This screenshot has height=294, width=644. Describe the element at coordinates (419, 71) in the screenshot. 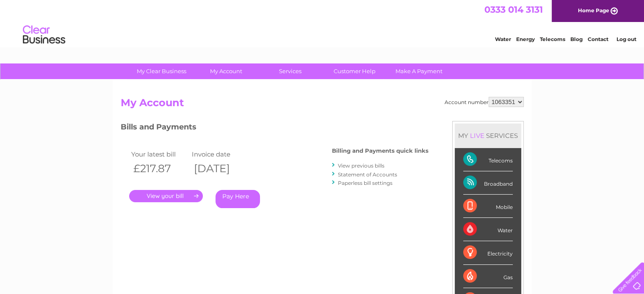

I see `a: Make A Payment` at that location.